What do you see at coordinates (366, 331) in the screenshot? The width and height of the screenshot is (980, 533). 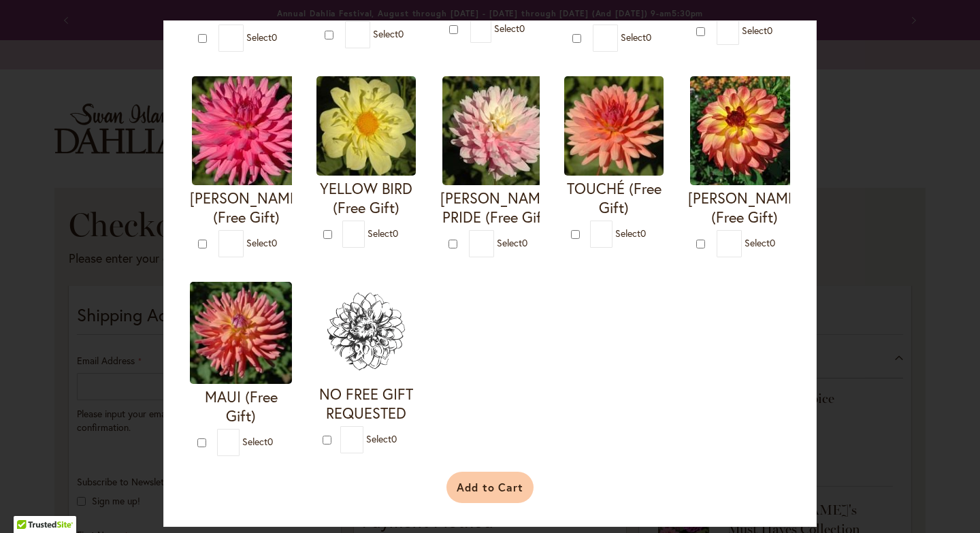 I see `img: NO FREE GIFT REQUESTED` at bounding box center [366, 331].